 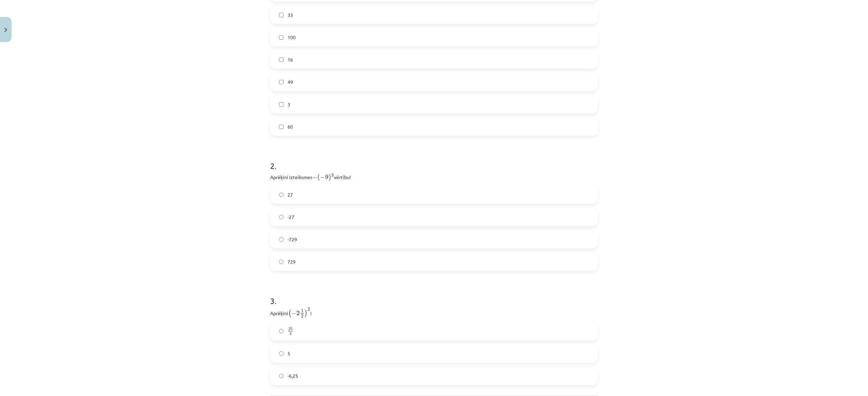 What do you see at coordinates (281, 60) in the screenshot?
I see `input: 16` at bounding box center [281, 60].